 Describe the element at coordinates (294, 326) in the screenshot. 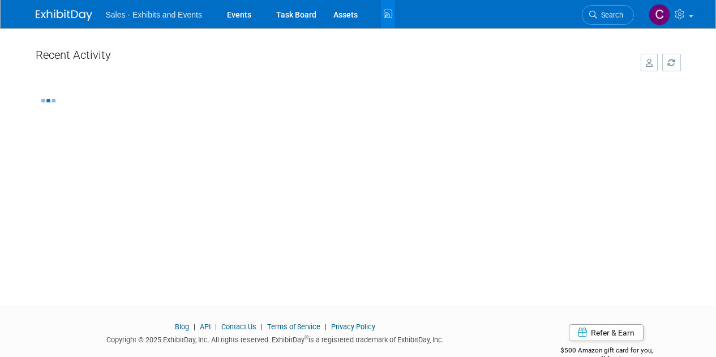

I see `a: Terms of Service` at that location.